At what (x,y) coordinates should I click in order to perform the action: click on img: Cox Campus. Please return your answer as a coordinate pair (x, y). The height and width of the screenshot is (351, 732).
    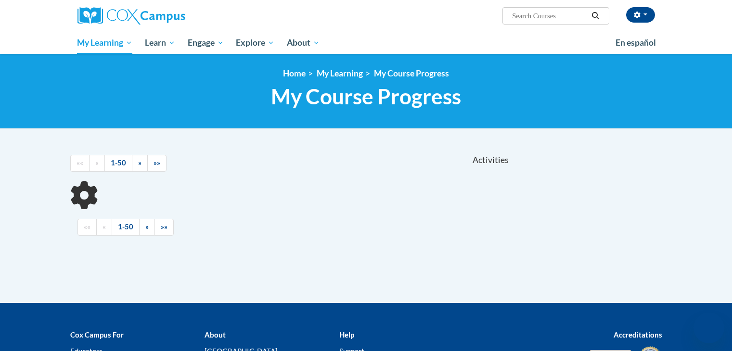
    Looking at the image, I should click on (131, 16).